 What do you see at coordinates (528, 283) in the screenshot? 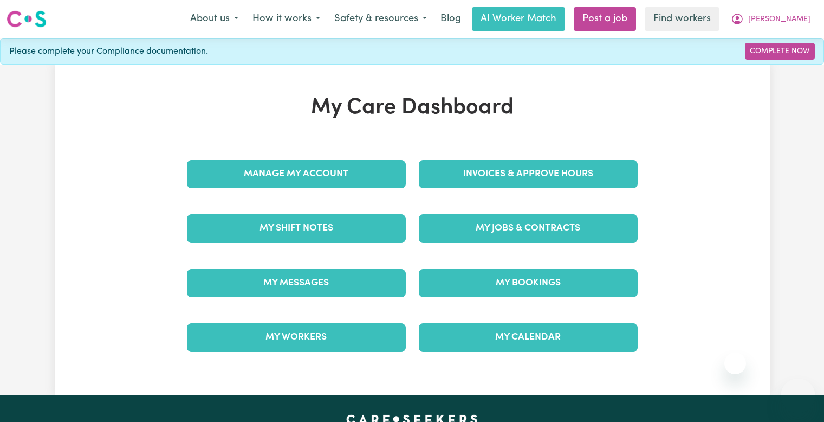
I see `a: My Bookings` at bounding box center [528, 283].